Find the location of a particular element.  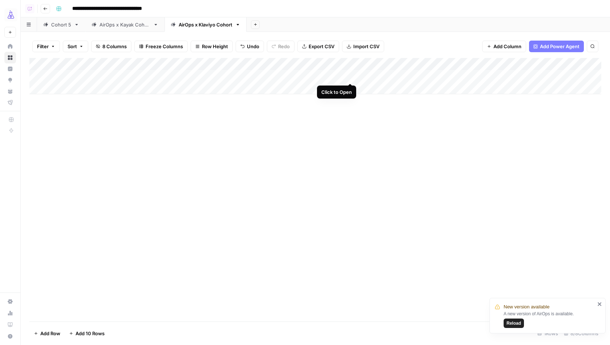

a: Settings is located at coordinates (10, 302).